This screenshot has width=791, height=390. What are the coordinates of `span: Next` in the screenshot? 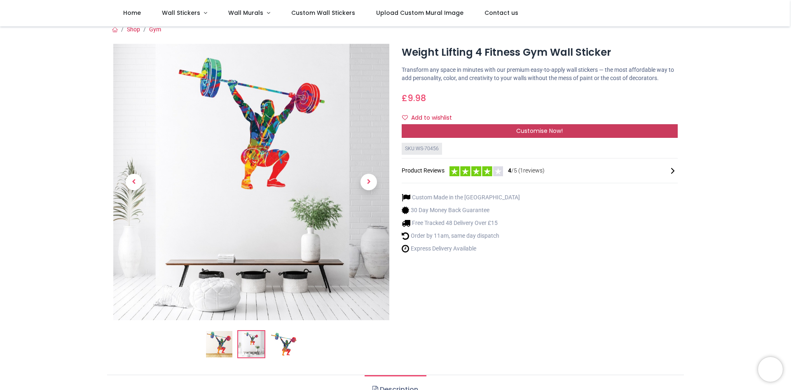 It's located at (369, 182).